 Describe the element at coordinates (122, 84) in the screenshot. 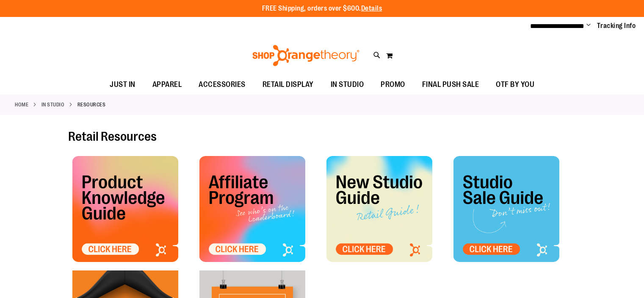

I see `span: JUST IN` at that location.